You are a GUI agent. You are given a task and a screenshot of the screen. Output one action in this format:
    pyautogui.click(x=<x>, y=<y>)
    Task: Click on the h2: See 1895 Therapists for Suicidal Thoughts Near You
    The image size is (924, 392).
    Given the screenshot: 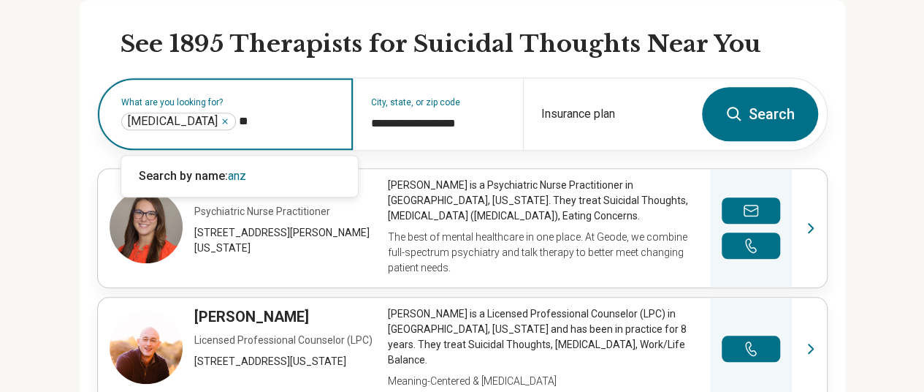 What is the action you would take?
    pyautogui.click(x=474, y=45)
    